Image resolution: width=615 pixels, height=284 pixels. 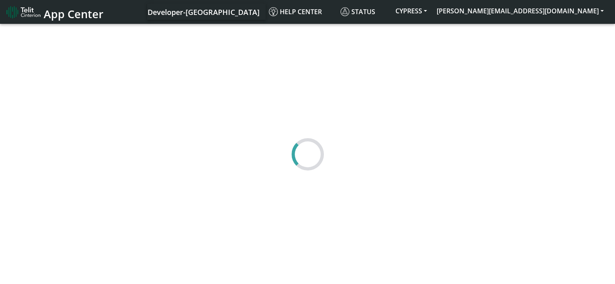 What do you see at coordinates (411, 11) in the screenshot?
I see `button: CYPRESS` at bounding box center [411, 11].